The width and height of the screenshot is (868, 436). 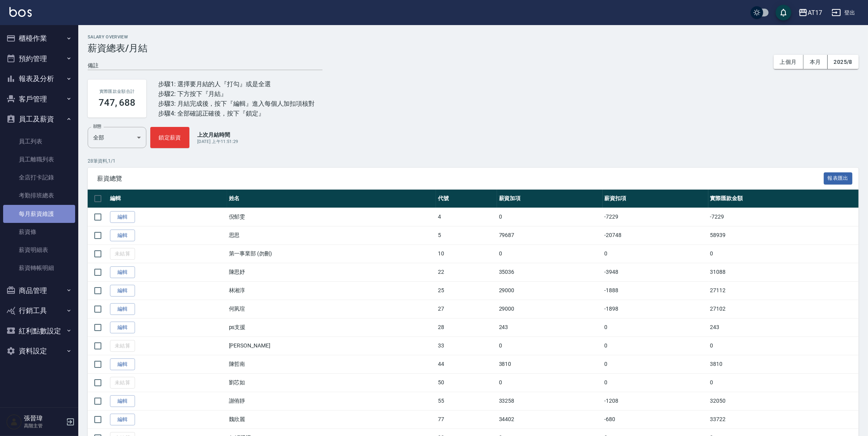 I want to click on button: 紅利點數設定, so click(x=39, y=331).